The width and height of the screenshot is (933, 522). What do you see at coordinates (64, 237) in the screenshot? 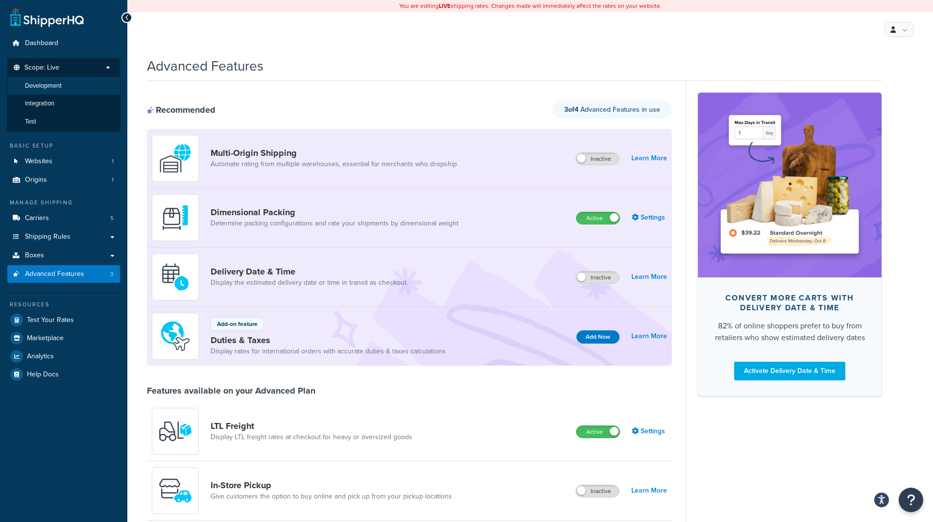
I see `li: Shipping Rules` at bounding box center [64, 237].